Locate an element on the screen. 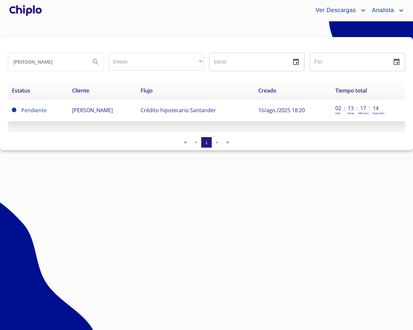 This screenshot has width=413, height=330. span: Flujo is located at coordinates (146, 90).